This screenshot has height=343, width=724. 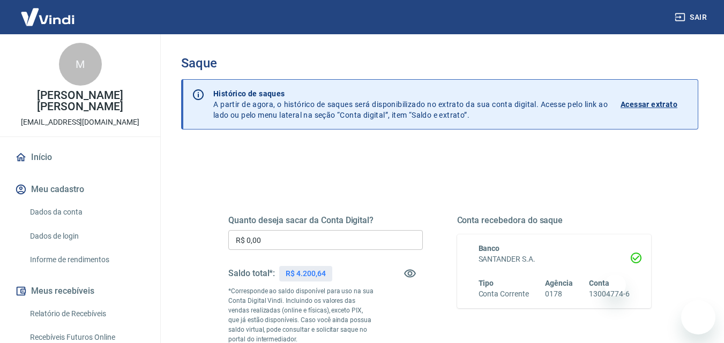 What do you see at coordinates (439, 63) in the screenshot?
I see `h3: Saque` at bounding box center [439, 63].